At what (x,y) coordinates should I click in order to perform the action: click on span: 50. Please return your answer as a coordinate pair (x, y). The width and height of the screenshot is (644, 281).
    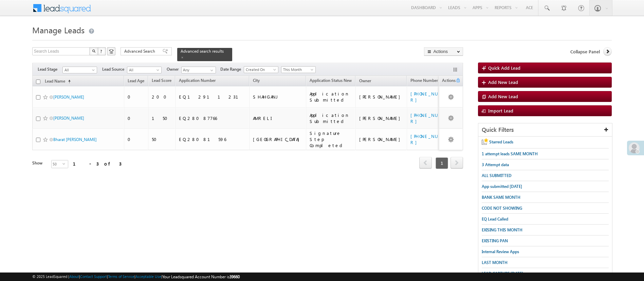
    Looking at the image, I should click on (57, 164).